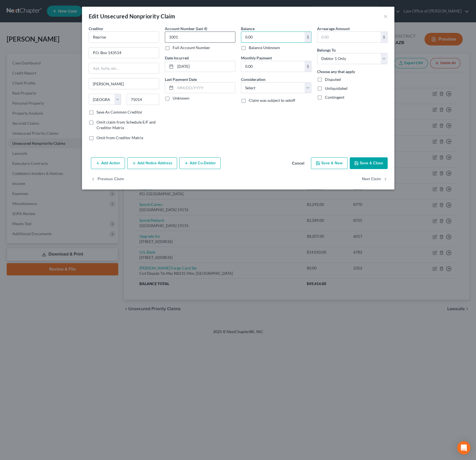  I want to click on span: Disputed, so click(333, 79).